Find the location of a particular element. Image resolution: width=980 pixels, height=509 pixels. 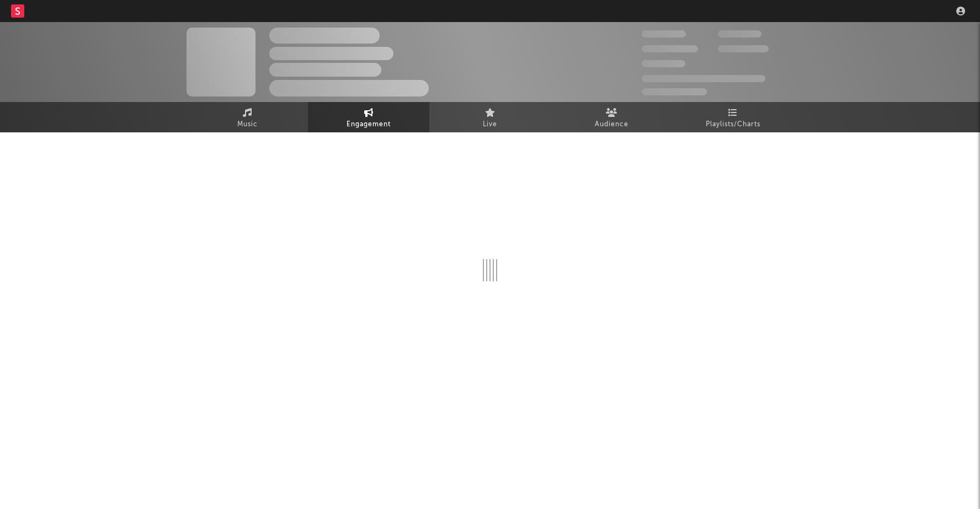

span: 300,000 is located at coordinates (664, 34).